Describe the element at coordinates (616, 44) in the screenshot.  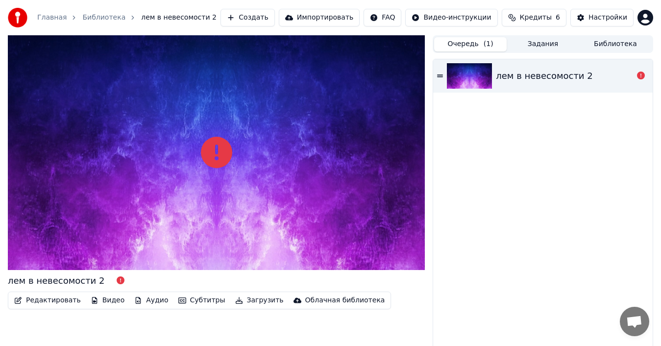
I see `button: Библиотека` at that location.